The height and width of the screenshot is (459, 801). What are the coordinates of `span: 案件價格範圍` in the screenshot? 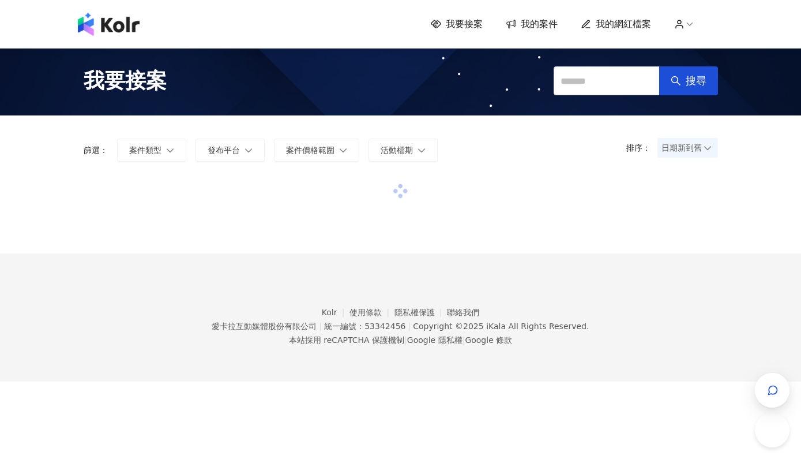 It's located at (310, 150).